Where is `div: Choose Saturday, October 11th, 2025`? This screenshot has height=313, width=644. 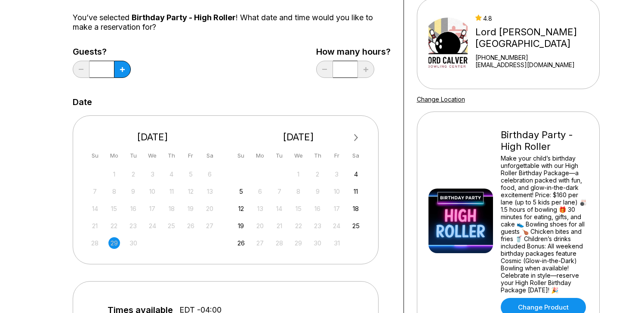 div: Choose Saturday, October 11th, 2025 is located at coordinates (356, 191).